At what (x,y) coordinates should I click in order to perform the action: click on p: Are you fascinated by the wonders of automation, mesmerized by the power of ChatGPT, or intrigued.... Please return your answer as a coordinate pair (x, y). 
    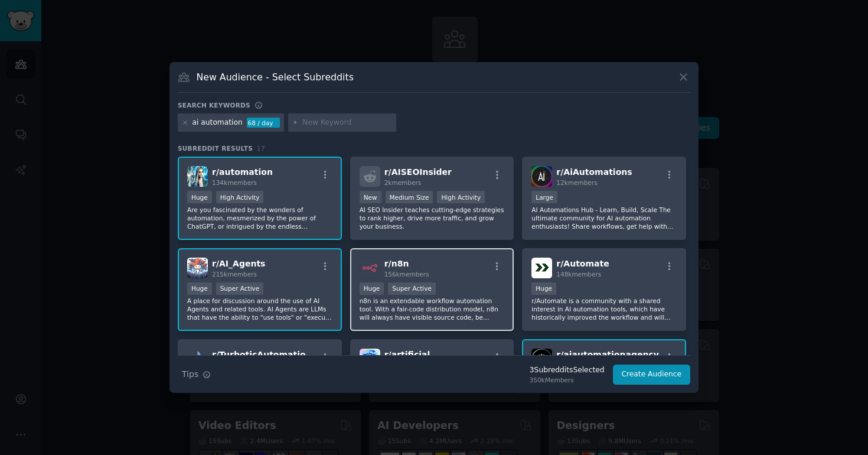
    Looking at the image, I should click on (260, 218).